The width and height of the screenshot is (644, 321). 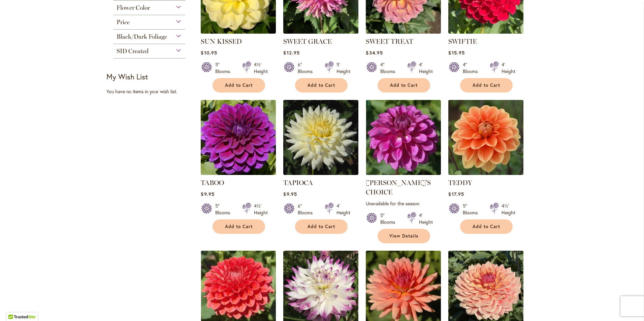 I want to click on strong: My Wish List, so click(x=127, y=77).